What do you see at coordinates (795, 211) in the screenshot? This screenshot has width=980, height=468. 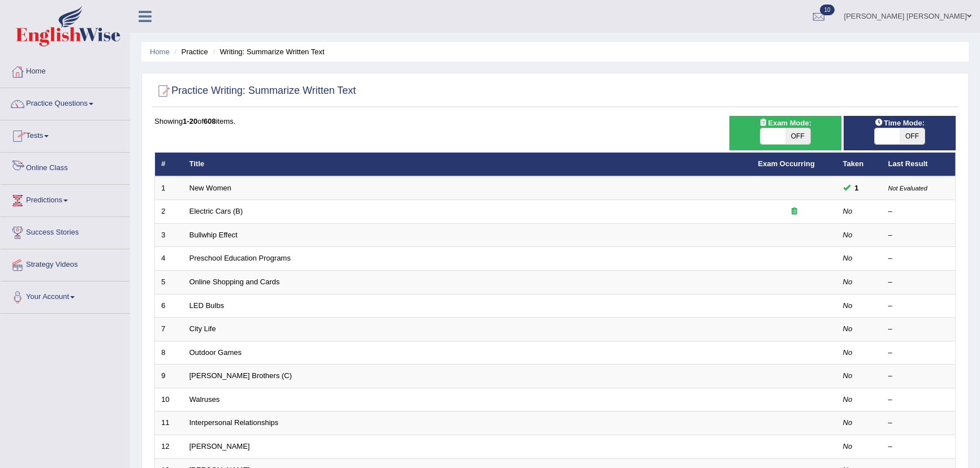 I see `div: Exam occurring question` at bounding box center [795, 211].